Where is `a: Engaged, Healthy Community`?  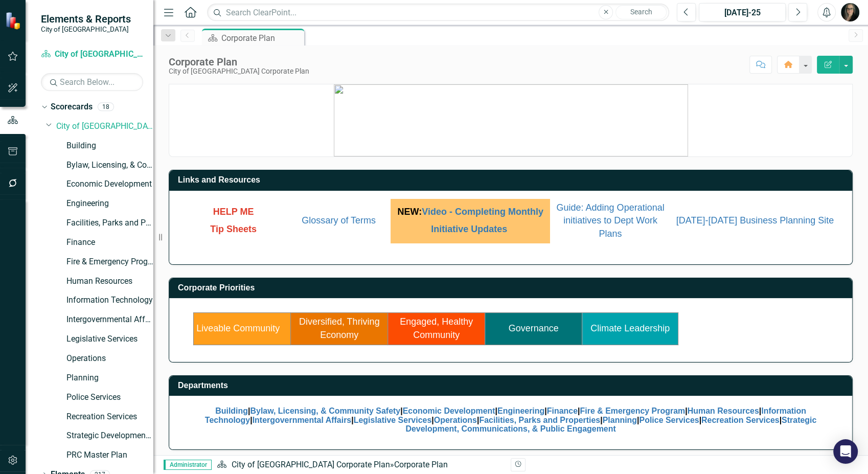 a: Engaged, Healthy Community is located at coordinates (436, 328).